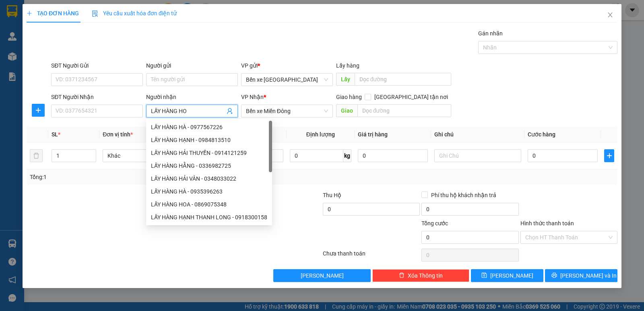 This screenshot has height=311, width=644. What do you see at coordinates (372, 134) in the screenshot?
I see `span: Giá trị hàng` at bounding box center [372, 134].